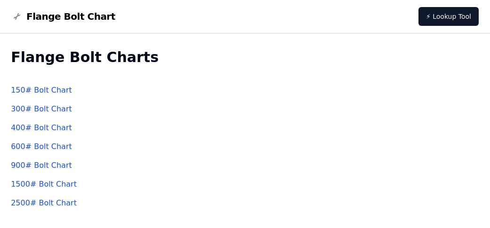  Describe the element at coordinates (41, 165) in the screenshot. I see `a: 900# Bolt Chart` at that location.